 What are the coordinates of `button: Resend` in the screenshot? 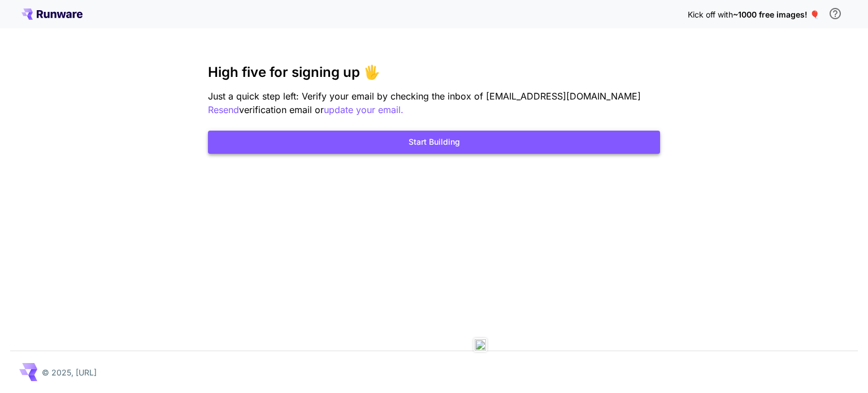 It's located at (223, 110).